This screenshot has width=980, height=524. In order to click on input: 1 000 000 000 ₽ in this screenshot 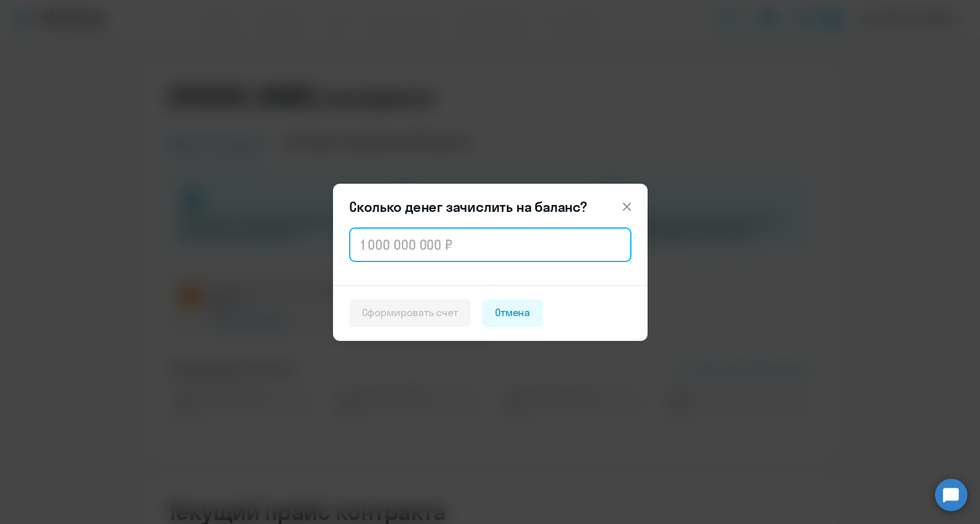, I will do `click(490, 245)`.